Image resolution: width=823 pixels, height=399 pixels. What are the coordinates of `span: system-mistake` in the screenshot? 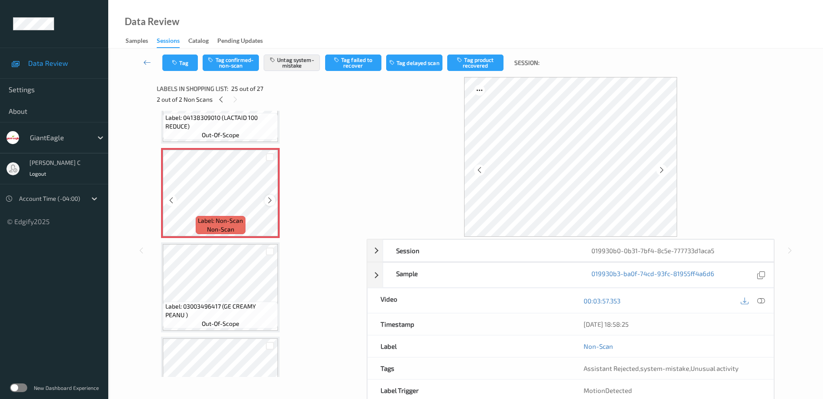 It's located at (664, 368).